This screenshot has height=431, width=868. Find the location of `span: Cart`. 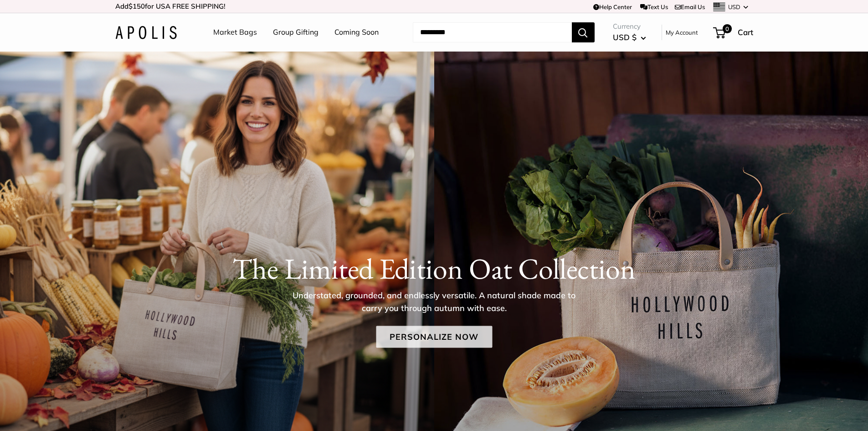

span: Cart is located at coordinates (745, 32).